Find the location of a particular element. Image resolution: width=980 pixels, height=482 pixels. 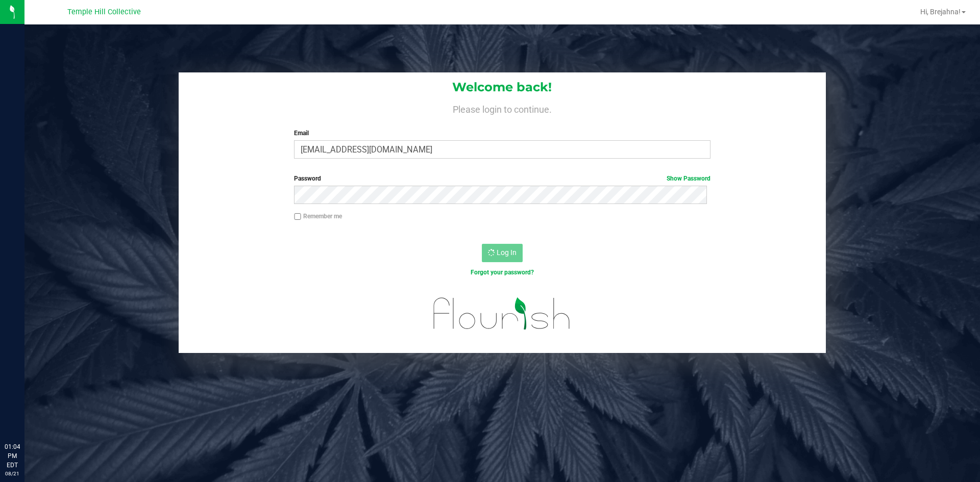

a: Show Password is located at coordinates (688, 178).